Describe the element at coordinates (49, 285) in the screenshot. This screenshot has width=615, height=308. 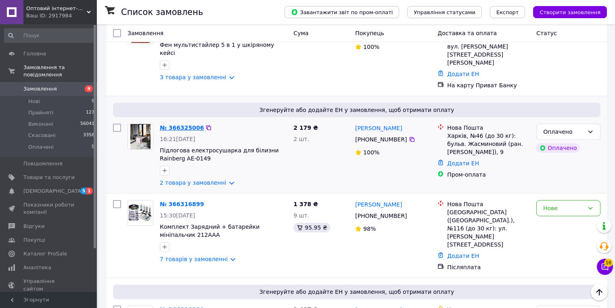
I see `span: Управління сайтом` at that location.